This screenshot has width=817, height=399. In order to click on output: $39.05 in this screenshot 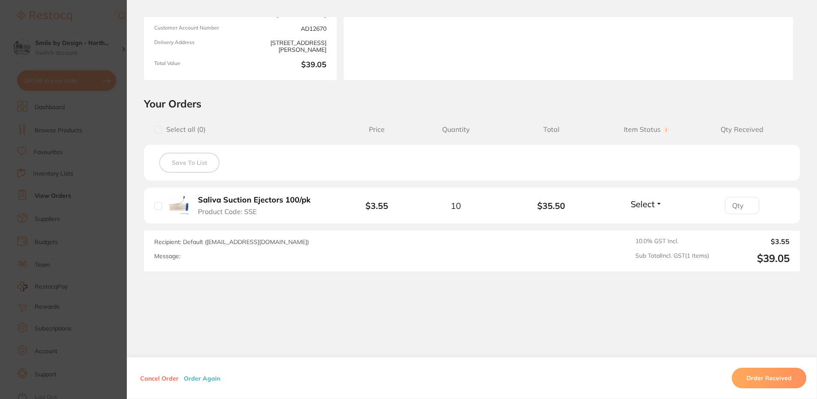, I will do `click(753, 258)`.